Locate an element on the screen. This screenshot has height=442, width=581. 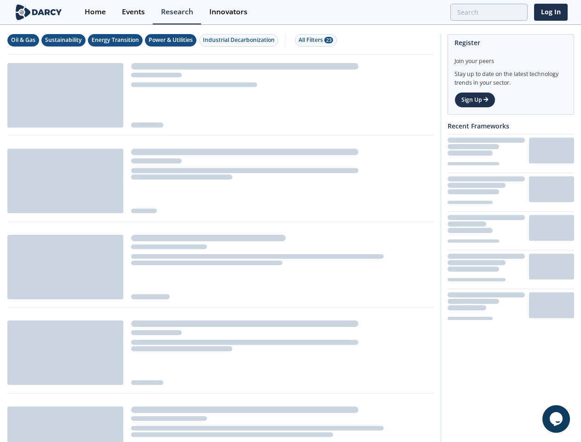
button: Oil & Gas is located at coordinates (23, 40).